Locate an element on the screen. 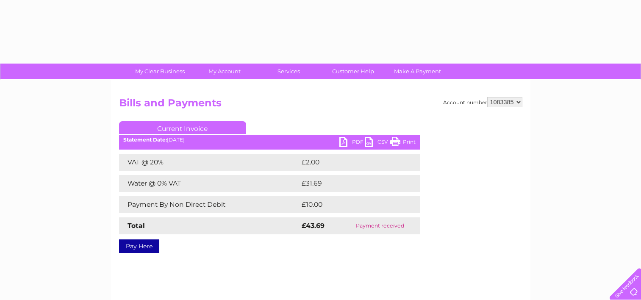 The width and height of the screenshot is (641, 300). a: Pay Here is located at coordinates (139, 246).